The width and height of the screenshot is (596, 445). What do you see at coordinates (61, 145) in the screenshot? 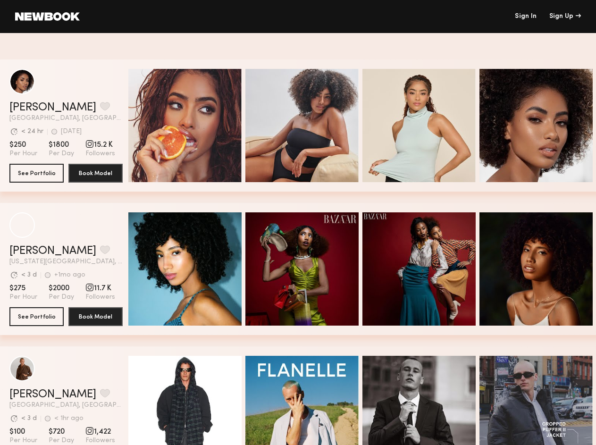
I see `span: $1800` at bounding box center [61, 145].